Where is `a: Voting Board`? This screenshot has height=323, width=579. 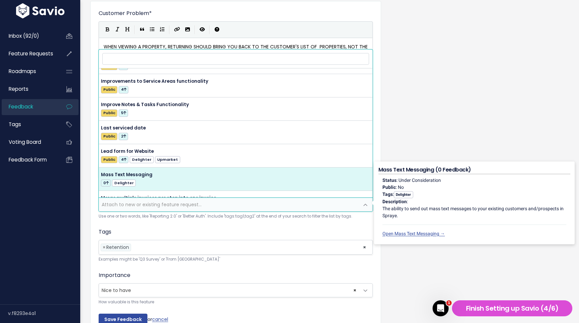 a: Voting Board is located at coordinates (28, 142).